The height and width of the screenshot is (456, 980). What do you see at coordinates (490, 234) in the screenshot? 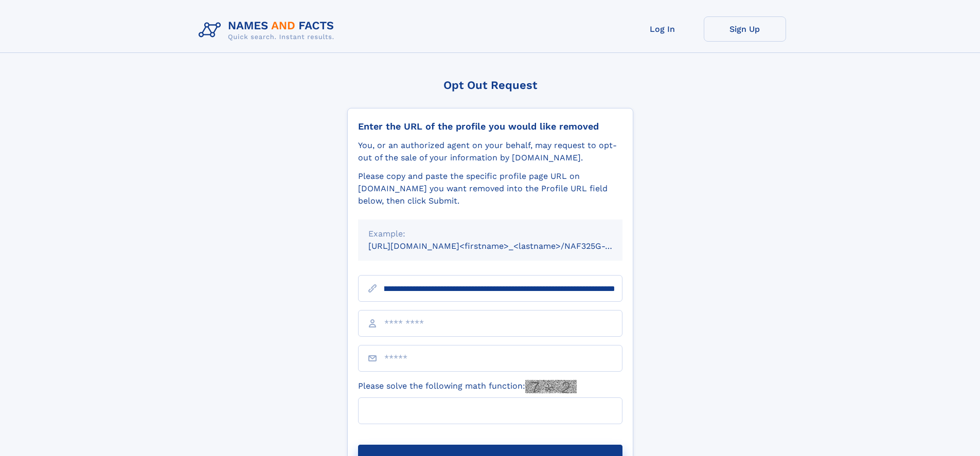
I see `div: Example:` at bounding box center [490, 234].